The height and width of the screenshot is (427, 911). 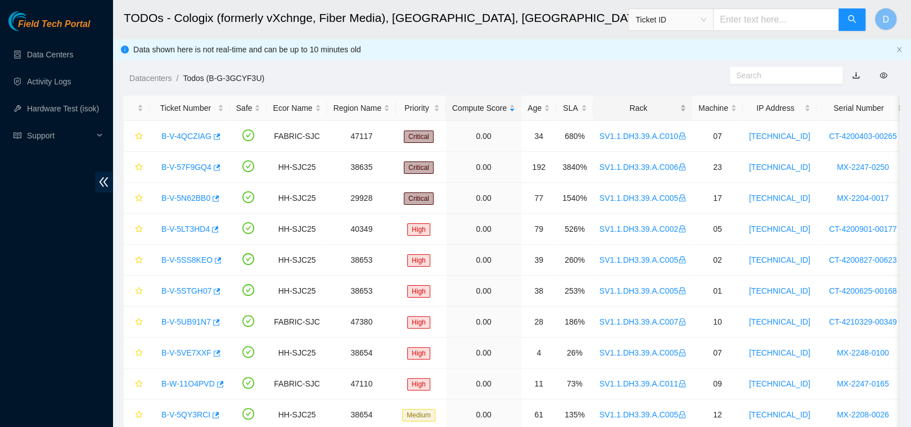 I want to click on td: 77, so click(x=539, y=198).